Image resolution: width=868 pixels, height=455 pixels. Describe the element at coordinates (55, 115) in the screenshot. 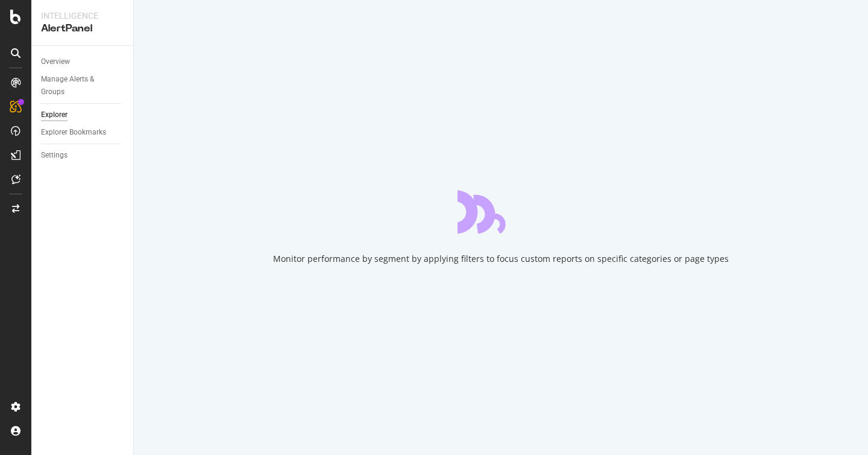

I see `div: Explorer` at that location.